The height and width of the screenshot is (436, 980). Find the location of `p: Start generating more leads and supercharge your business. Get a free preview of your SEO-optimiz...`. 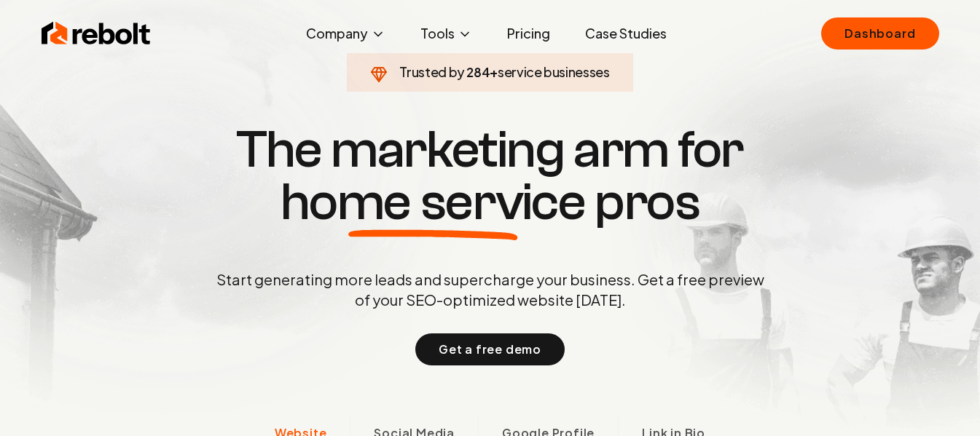

p: Start generating more leads and supercharge your business. Get a free preview of your SEO-optimiz... is located at coordinates (490, 290).